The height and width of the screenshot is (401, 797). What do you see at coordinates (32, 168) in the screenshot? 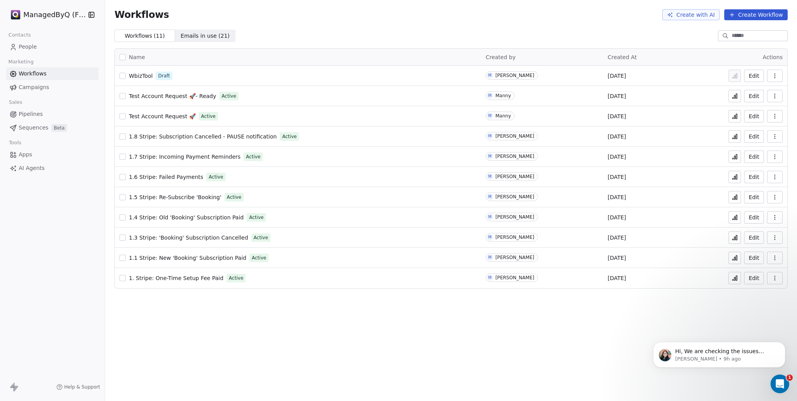
I see `span: AI Agents` at bounding box center [32, 168].